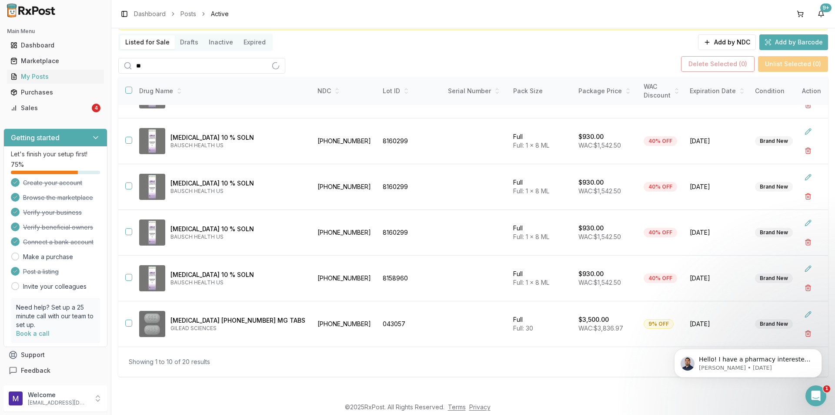  Describe the element at coordinates (53, 183) in the screenshot. I see `span: Create your account` at that location.